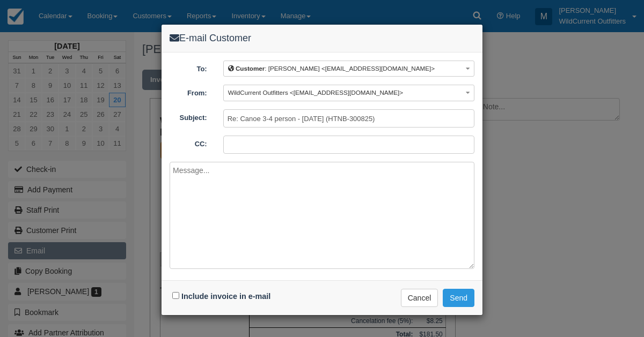 The image size is (644, 337). I want to click on label: To:, so click(188, 67).